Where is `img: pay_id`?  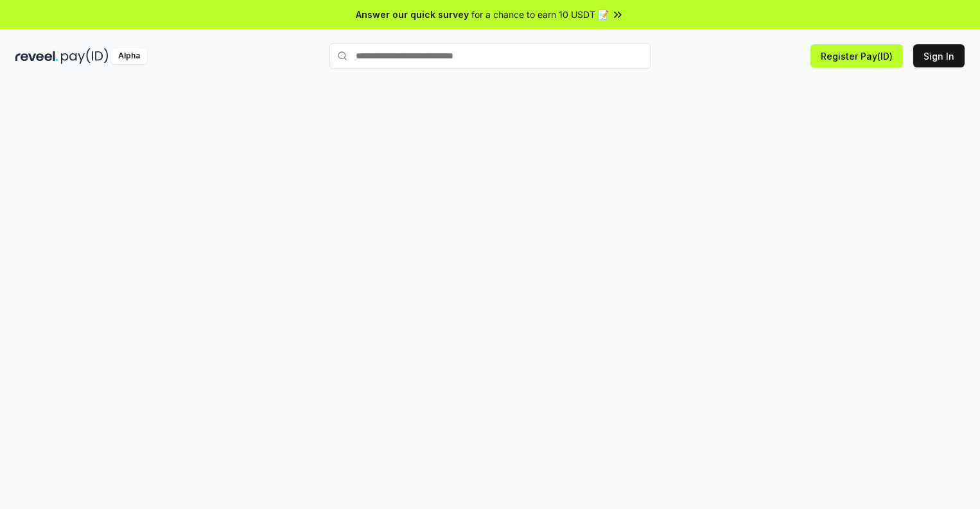
img: pay_id is located at coordinates (84, 55).